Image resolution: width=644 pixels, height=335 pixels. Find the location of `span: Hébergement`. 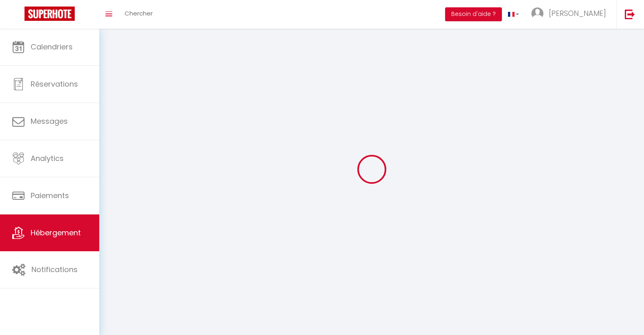

span: Hébergement is located at coordinates (55, 232).